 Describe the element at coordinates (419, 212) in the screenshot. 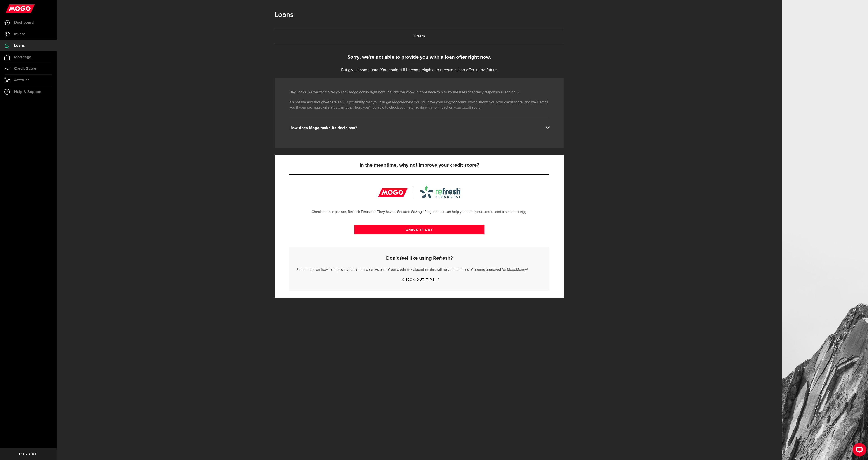

I see `p: Check out our partner, Refresh Financial. They have a Secured Savings Program that can help you b...` at that location.